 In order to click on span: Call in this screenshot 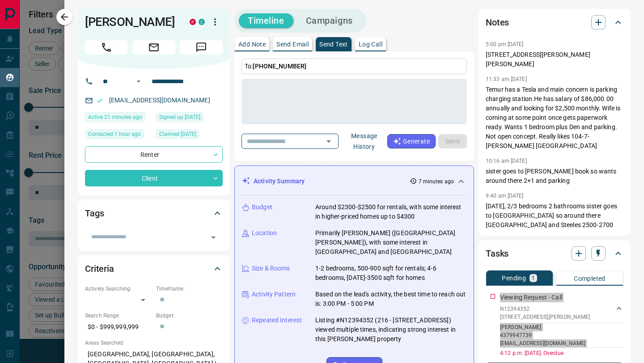, I will do `click(106, 48)`.